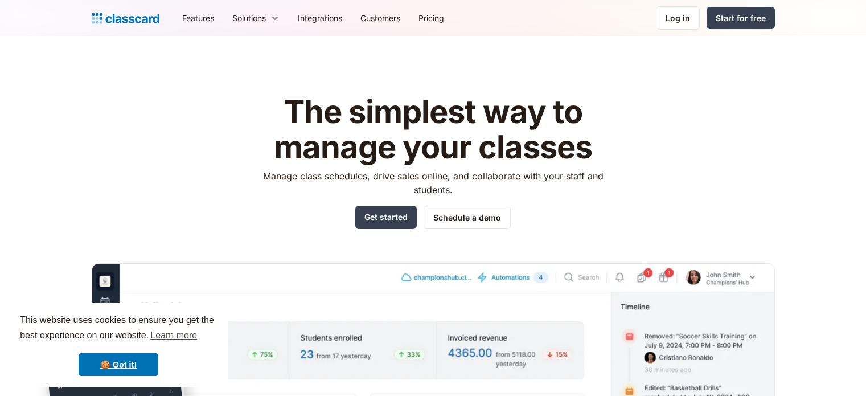 This screenshot has height=396, width=866. I want to click on a: Log in, so click(678, 18).